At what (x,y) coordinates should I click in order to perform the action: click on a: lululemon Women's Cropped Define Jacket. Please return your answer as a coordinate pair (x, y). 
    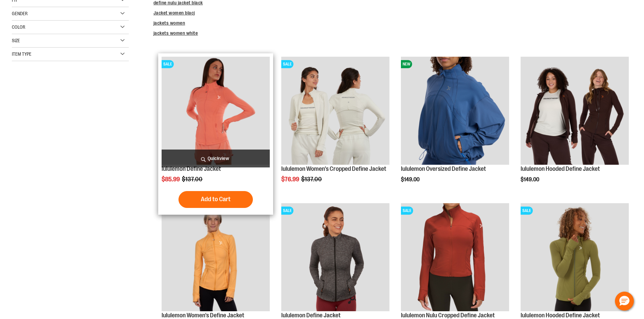
    Looking at the image, I should click on (334, 169).